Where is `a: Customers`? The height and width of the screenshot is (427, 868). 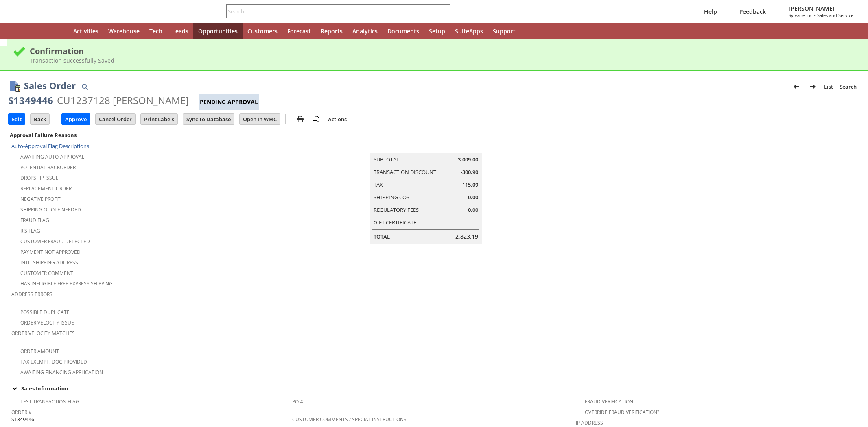
a: Customers is located at coordinates (263, 31).